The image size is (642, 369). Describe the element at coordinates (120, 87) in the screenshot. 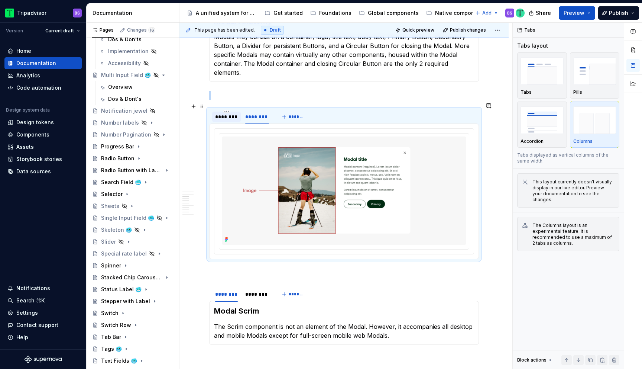

I see `div: Overview` at that location.